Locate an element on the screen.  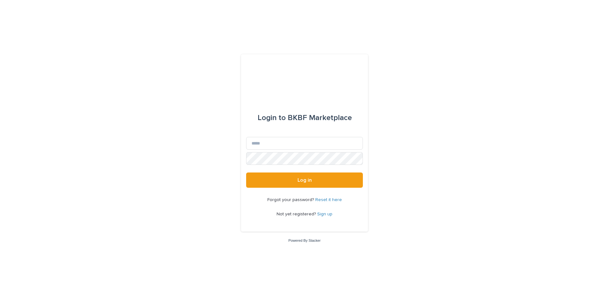
span: Login to is located at coordinates (272, 118).